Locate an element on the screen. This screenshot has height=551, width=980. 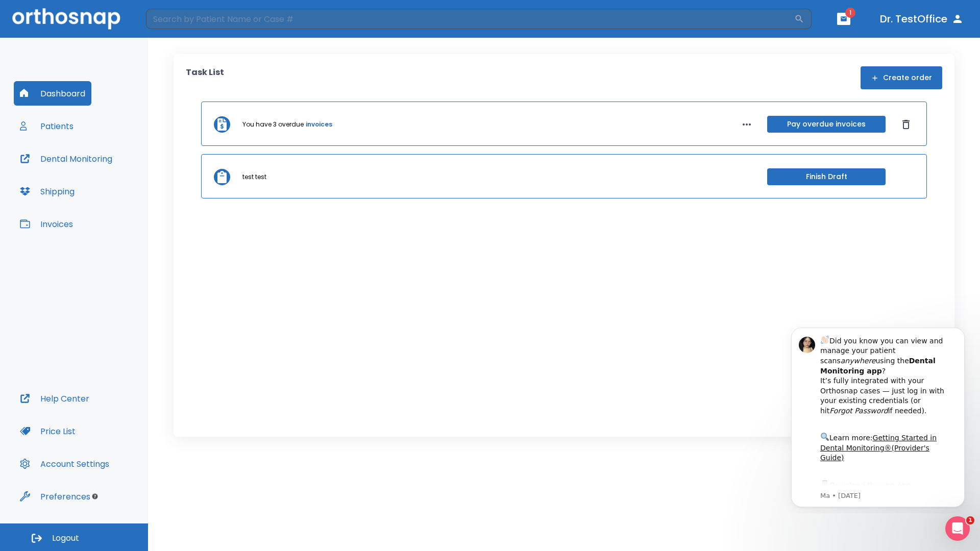
a: Price List is located at coordinates (47, 431).